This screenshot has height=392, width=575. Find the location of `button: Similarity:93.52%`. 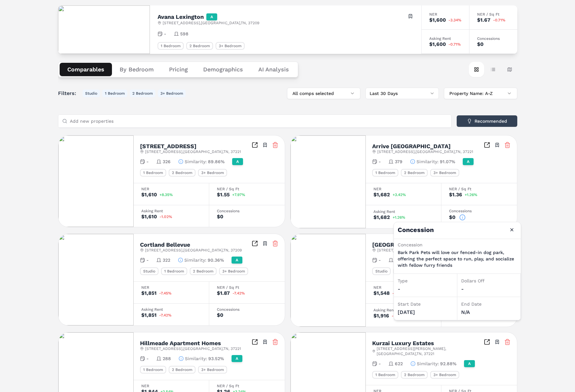

button: Similarity:93.52% is located at coordinates (201, 359).